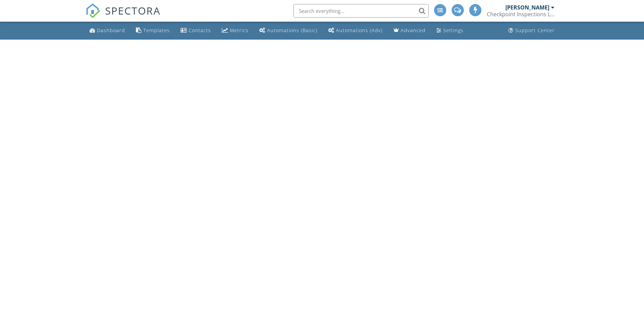  Describe the element at coordinates (409, 31) in the screenshot. I see `a: Advanced` at that location.